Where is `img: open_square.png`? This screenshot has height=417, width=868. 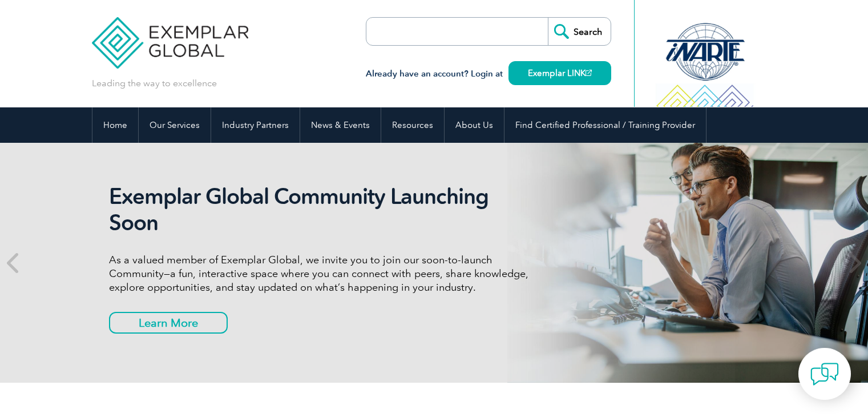 img: open_square.png is located at coordinates (589, 72).